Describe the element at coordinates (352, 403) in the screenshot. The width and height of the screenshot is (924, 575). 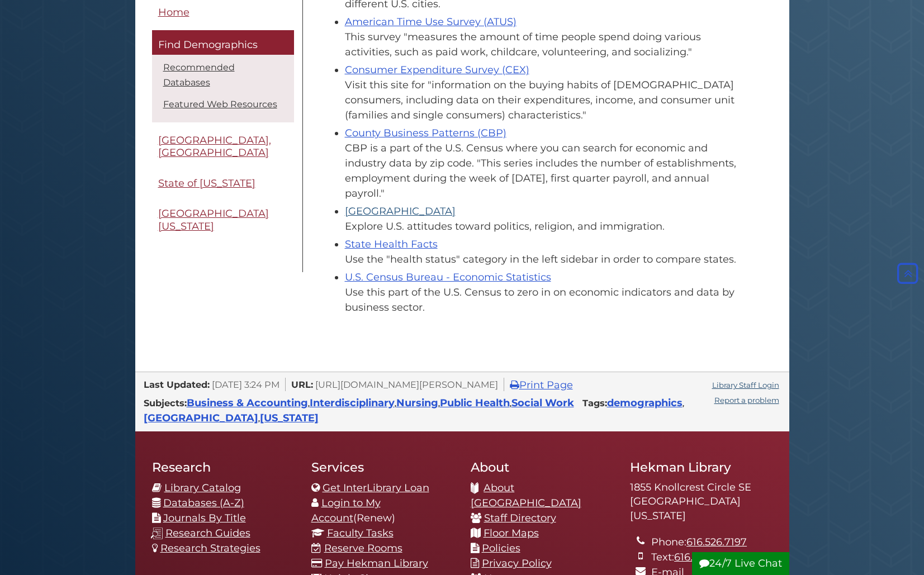
I see `a: Interdisciplinary` at that location.